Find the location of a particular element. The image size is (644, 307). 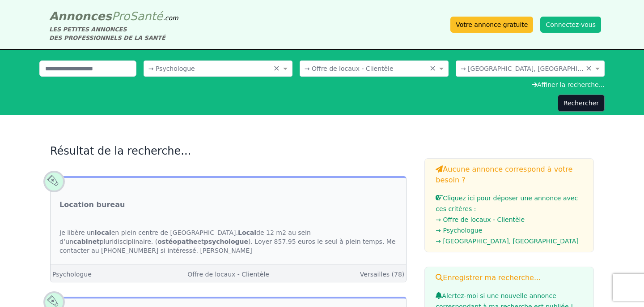

span: .com is located at coordinates (171, 18).